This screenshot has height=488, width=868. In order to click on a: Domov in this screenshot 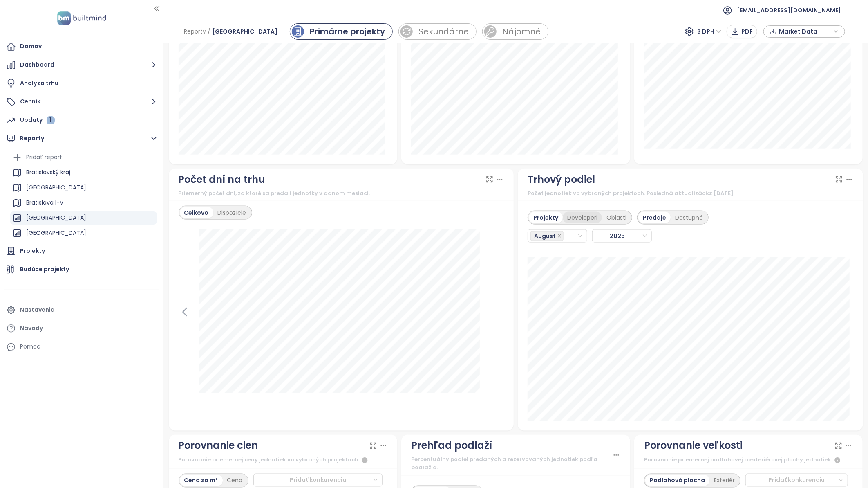, I will do `click(81, 47)`.